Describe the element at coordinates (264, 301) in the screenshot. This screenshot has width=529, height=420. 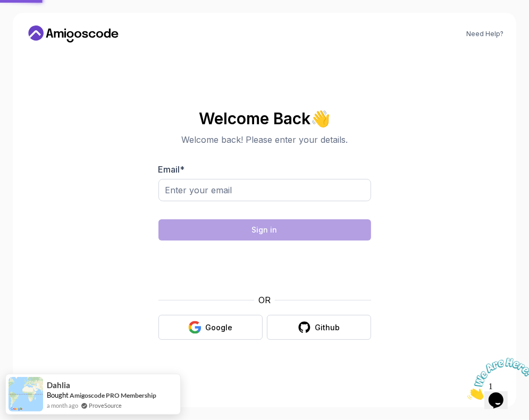
I see `p: OR` at that location.